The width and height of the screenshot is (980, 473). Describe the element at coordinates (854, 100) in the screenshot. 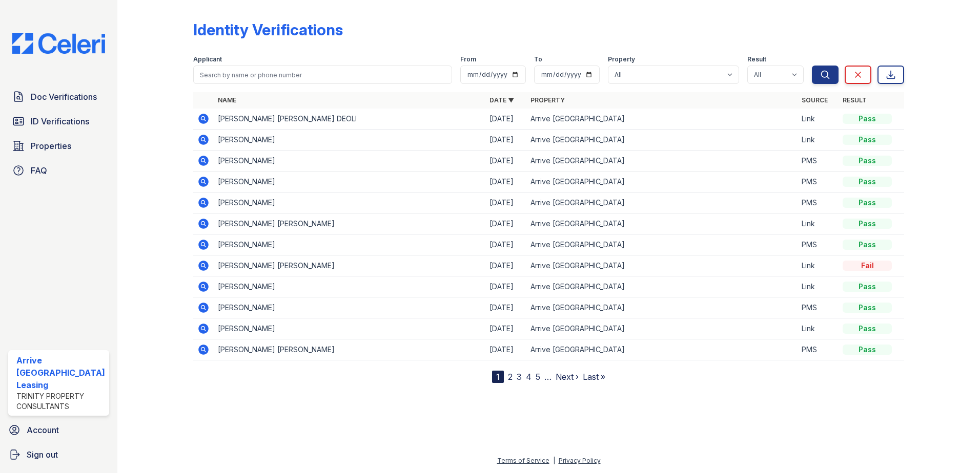

I see `a: Result` at that location.